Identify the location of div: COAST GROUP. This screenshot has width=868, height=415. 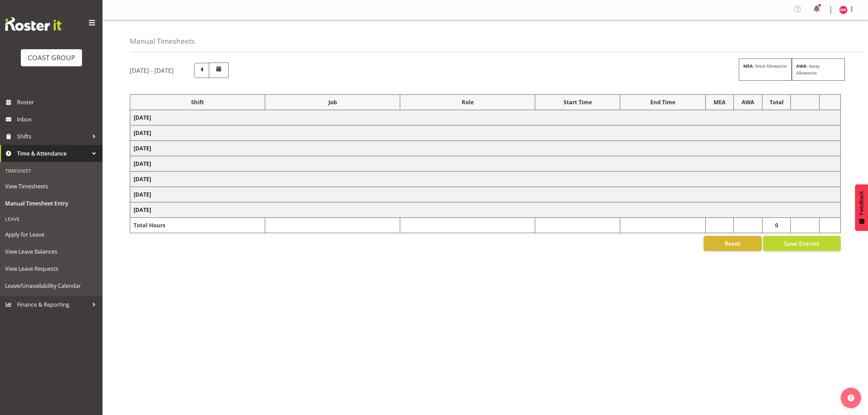
(51, 58).